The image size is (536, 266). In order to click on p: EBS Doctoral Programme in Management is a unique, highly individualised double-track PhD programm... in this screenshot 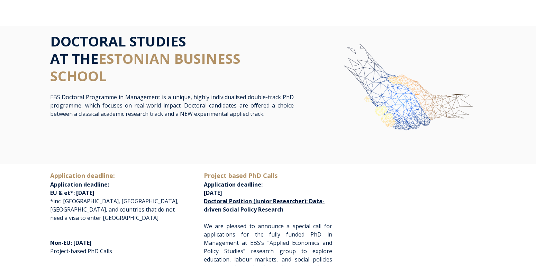, I will do `click(172, 105)`.